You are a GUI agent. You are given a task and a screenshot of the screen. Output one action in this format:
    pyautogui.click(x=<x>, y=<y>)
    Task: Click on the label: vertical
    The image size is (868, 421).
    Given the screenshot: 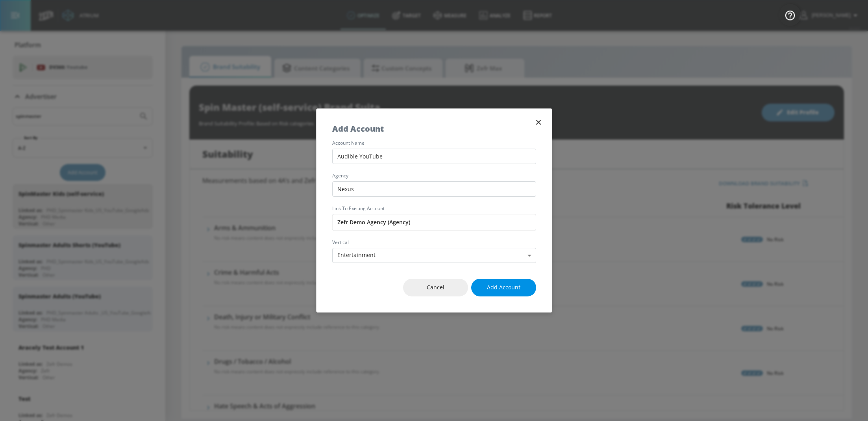 What is the action you would take?
    pyautogui.click(x=434, y=242)
    